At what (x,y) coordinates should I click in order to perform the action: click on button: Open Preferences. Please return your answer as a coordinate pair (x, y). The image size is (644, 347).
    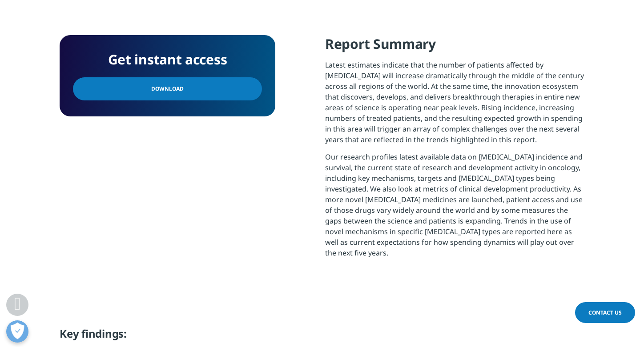
    Looking at the image, I should click on (17, 331).